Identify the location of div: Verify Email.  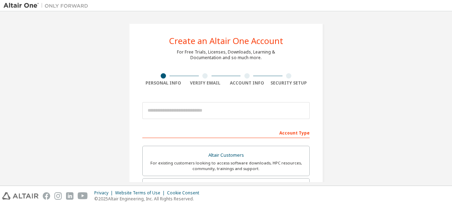
(205, 83).